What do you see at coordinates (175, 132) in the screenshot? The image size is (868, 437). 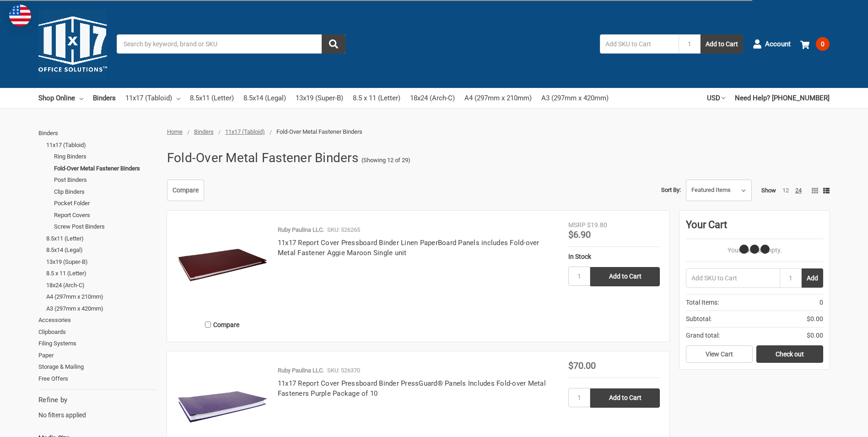 I see `span: Home` at bounding box center [175, 132].